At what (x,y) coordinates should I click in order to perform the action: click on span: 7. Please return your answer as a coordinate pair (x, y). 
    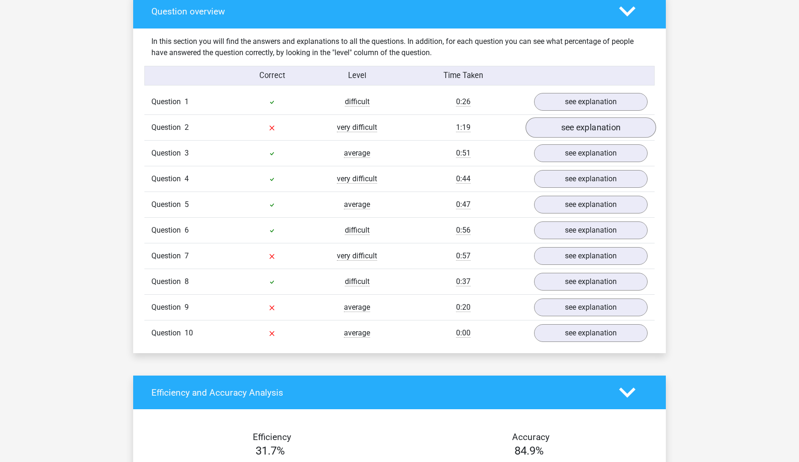
    Looking at the image, I should click on (187, 256).